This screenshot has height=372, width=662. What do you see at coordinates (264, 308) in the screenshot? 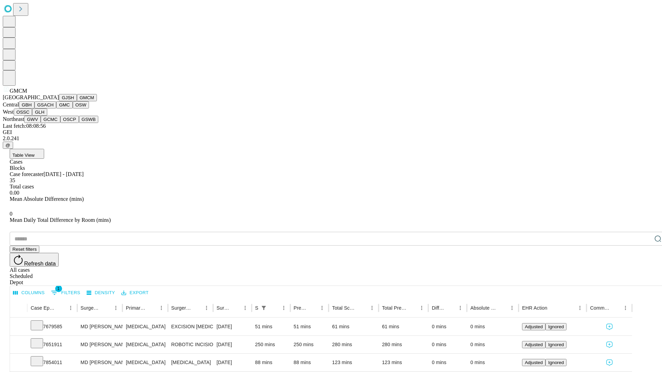
I see `div: 1 active filter` at bounding box center [264, 308].